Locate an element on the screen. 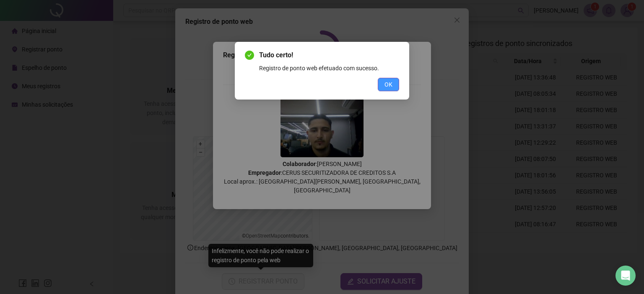 This screenshot has height=294, width=644. span: OK is located at coordinates (388, 85).